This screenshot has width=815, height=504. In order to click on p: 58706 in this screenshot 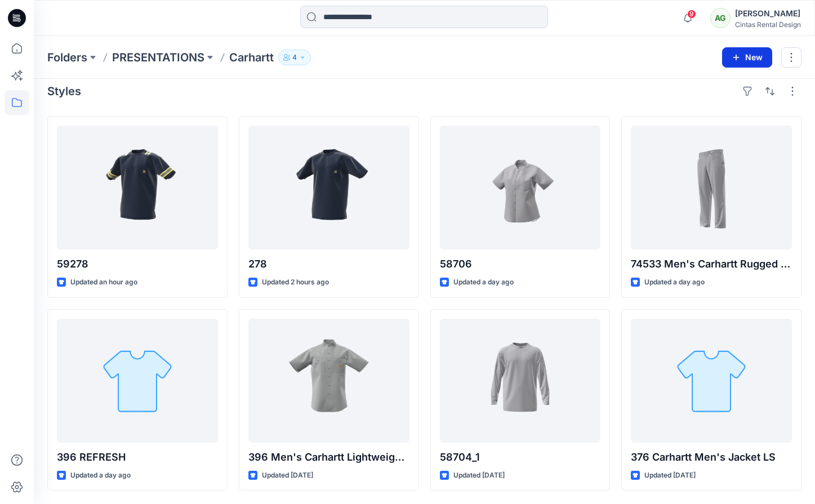, I will do `click(520, 264)`.